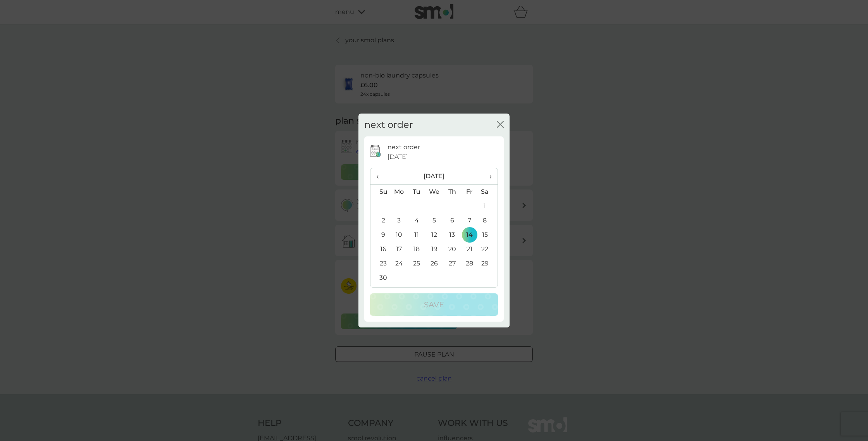  What do you see at coordinates (404, 147) in the screenshot?
I see `p: next order` at bounding box center [404, 147].